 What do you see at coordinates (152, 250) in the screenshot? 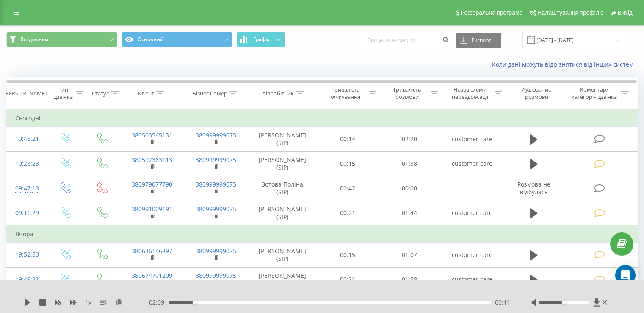
I see `a: 380636146897` at bounding box center [152, 250].